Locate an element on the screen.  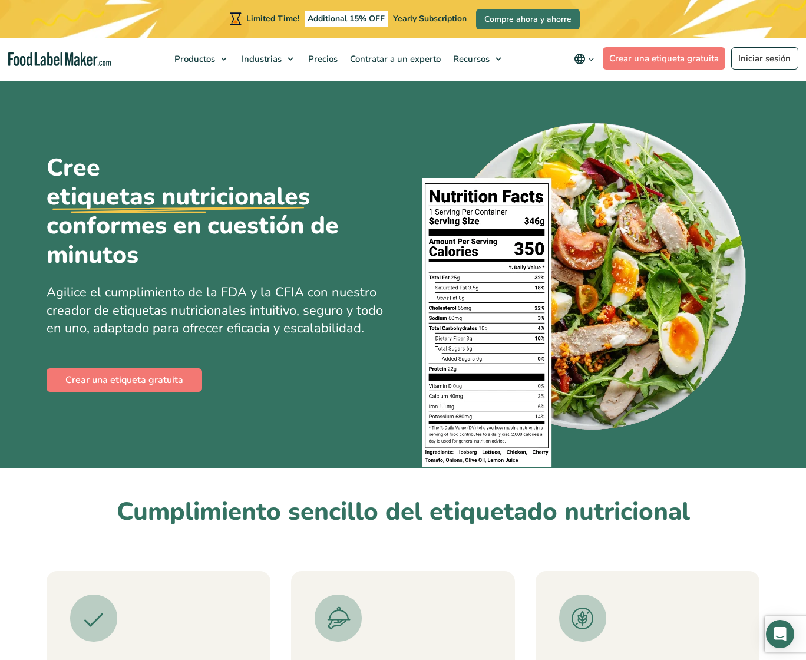
span: Productos is located at coordinates (193, 59).